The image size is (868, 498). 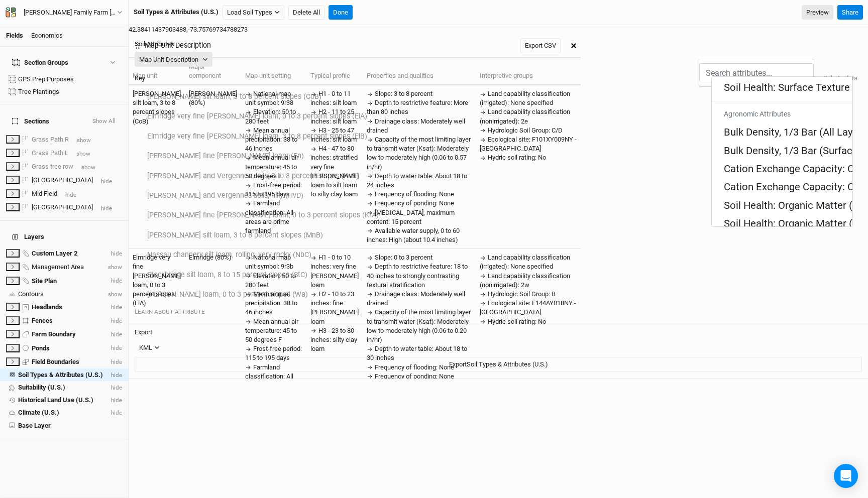 What do you see at coordinates (334, 135) in the screenshot?
I see `span: H3 - 25 to 47 inches: silt loam` at bounding box center [334, 135].